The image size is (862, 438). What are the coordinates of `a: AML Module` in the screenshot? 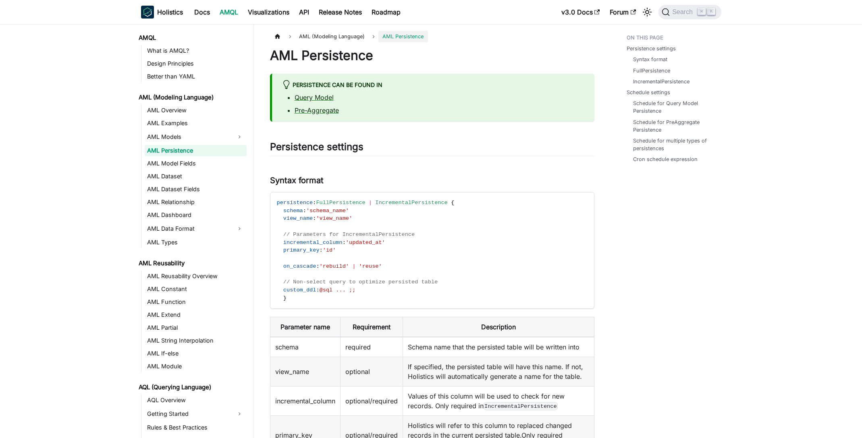 It's located at (195, 367).